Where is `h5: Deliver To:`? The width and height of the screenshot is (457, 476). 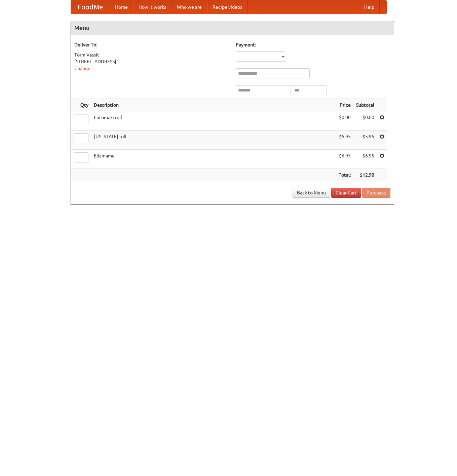
h5: Deliver To: is located at coordinates (151, 44).